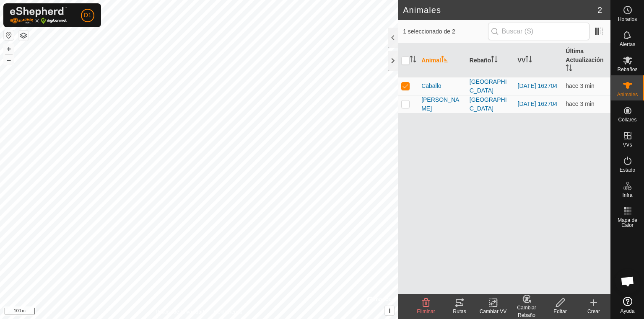  Describe the element at coordinates (9, 35) in the screenshot. I see `button: Restablecer Mapa` at that location.